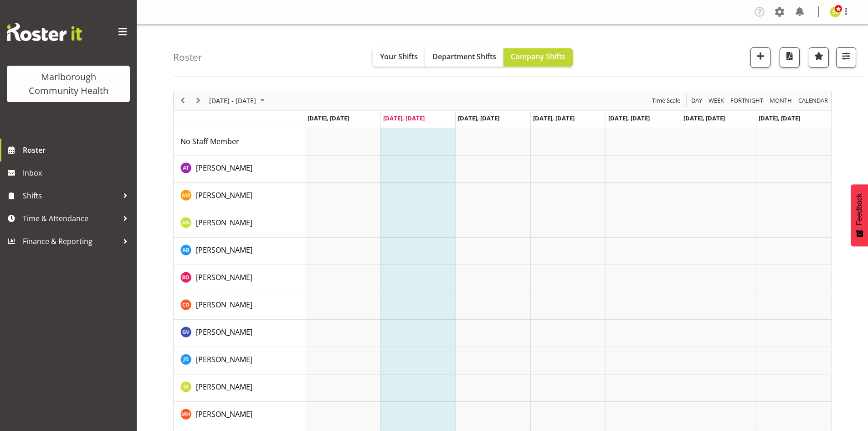 The image size is (868, 431). I want to click on td: Alysia Newman-Woods resource, so click(240, 224).